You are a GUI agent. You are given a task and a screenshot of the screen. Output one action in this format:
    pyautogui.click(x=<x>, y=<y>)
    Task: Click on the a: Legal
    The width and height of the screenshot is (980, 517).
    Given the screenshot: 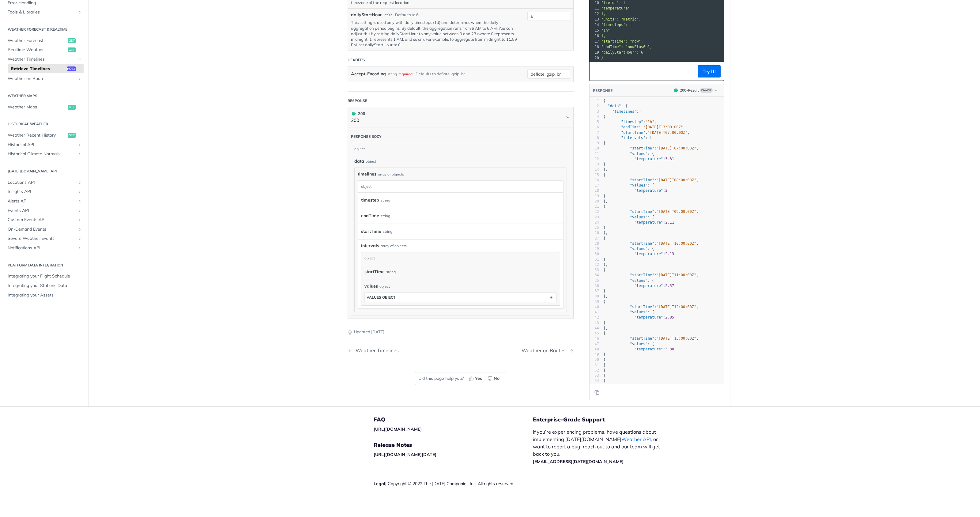 What is the action you would take?
    pyautogui.click(x=379, y=483)
    